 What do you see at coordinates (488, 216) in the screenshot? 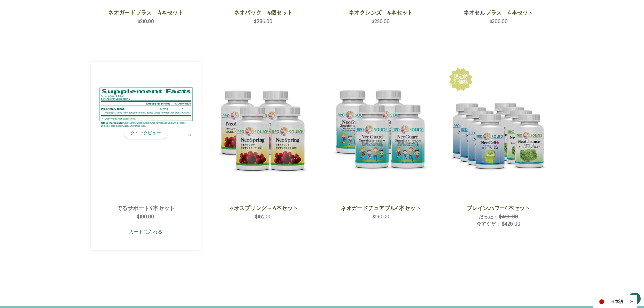
I see `span: だった：` at bounding box center [488, 216].